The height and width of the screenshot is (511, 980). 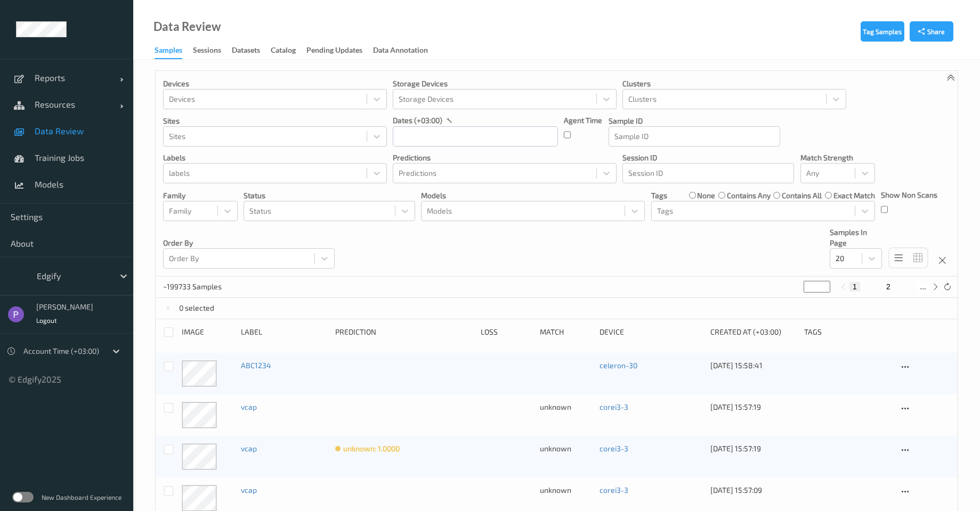 What do you see at coordinates (565, 332) in the screenshot?
I see `div: Match` at bounding box center [565, 332].